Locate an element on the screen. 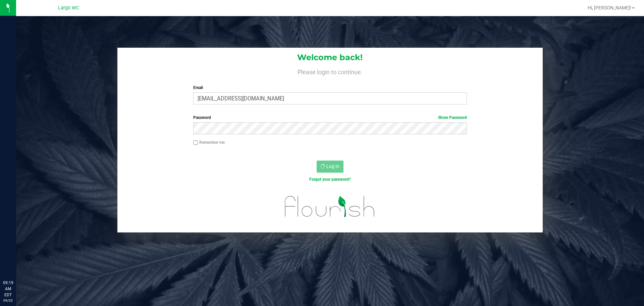 The height and width of the screenshot is (306, 644). img: flourish_logo.svg is located at coordinates (330, 207).